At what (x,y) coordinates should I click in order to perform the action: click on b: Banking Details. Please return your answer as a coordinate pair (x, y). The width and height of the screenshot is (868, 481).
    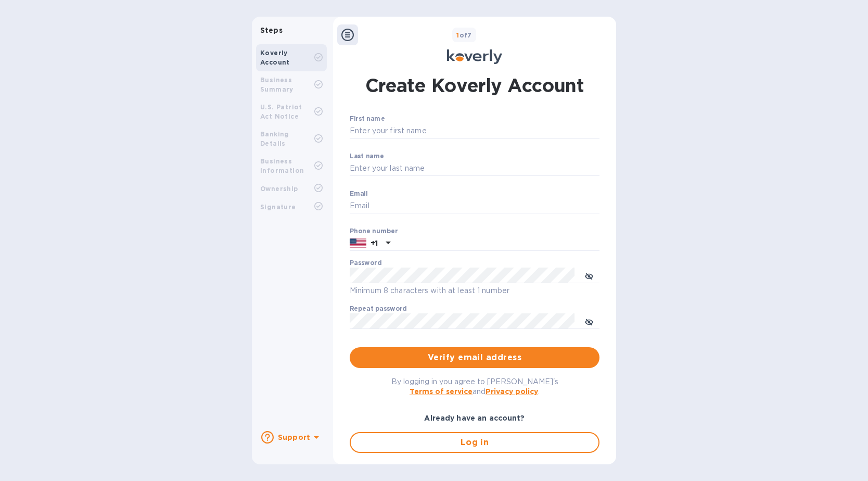
    Looking at the image, I should click on (275, 138).